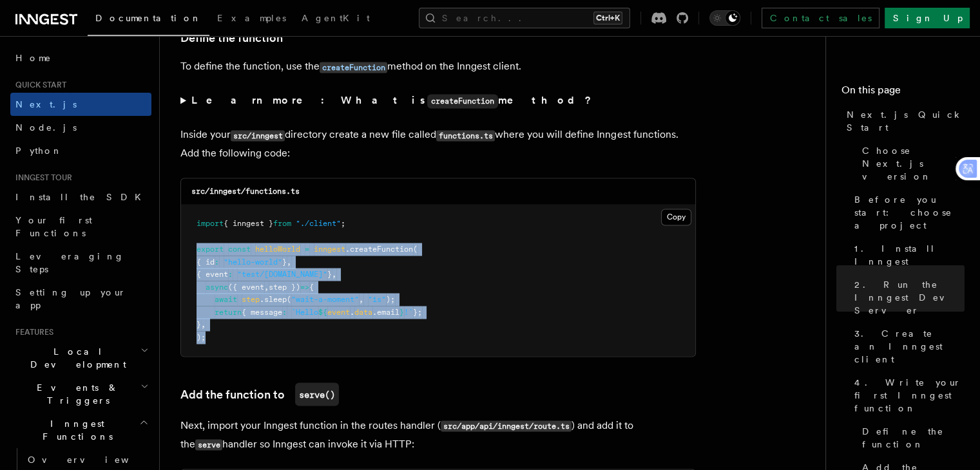  I want to click on span: Next.js Quick Start, so click(905, 121).